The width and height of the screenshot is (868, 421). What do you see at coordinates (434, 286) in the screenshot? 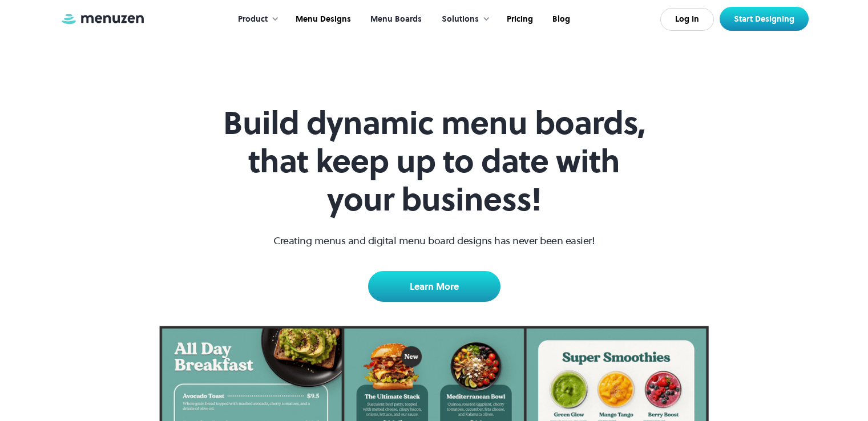
I see `a: Learn More` at bounding box center [434, 286].